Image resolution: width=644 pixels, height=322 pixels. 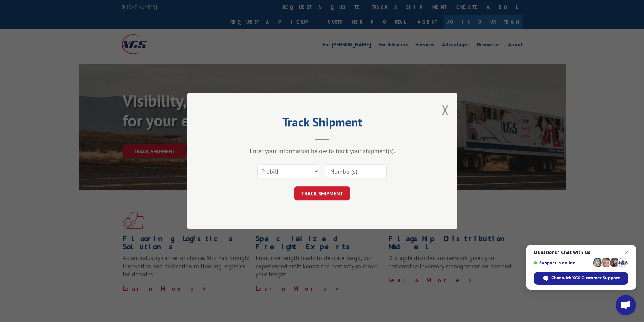 What do you see at coordinates (581, 252) in the screenshot?
I see `span: Questions? Chat with us!` at bounding box center [581, 252].